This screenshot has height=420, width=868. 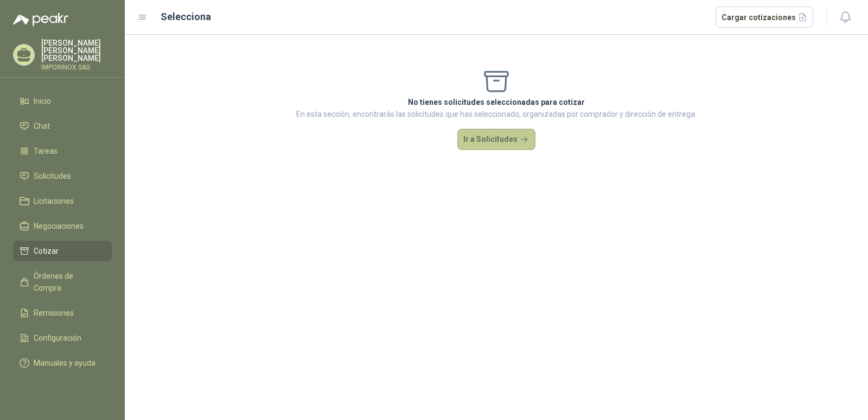 What do you see at coordinates (62, 126) in the screenshot?
I see `a: Chat` at bounding box center [62, 126].